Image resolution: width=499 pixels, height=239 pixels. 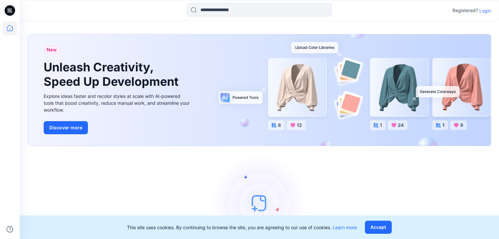 I want to click on span: New, so click(x=51, y=50).